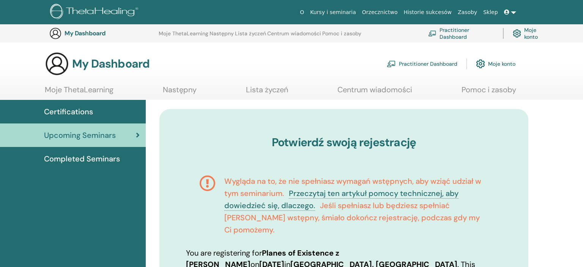 This screenshot has height=267, width=583. What do you see at coordinates (380, 12) in the screenshot?
I see `a: Orzecznictwo` at bounding box center [380, 12].